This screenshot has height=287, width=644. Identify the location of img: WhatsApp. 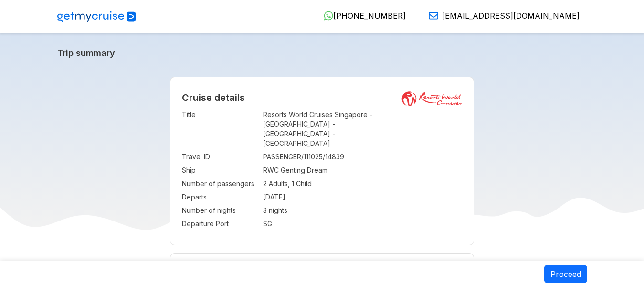
(328, 16).